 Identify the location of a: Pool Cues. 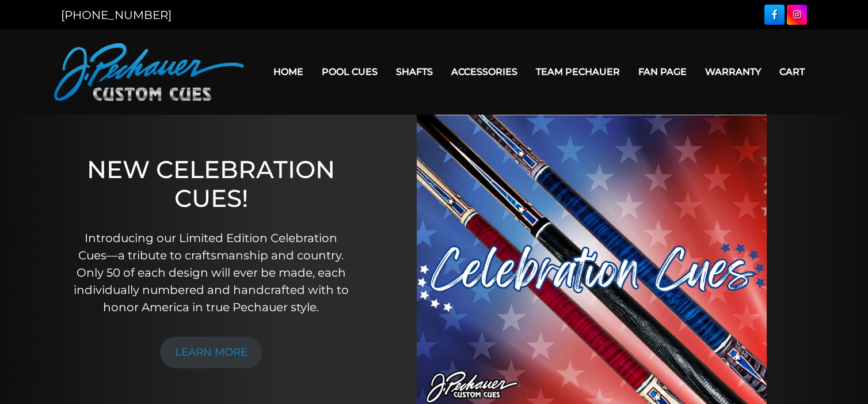
(350, 72).